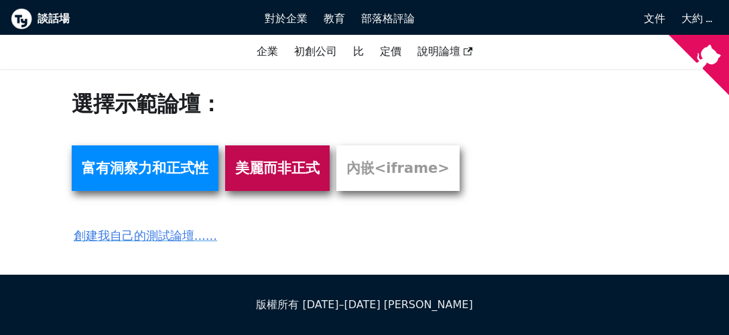 The image size is (729, 335). Describe the element at coordinates (286, 19) in the screenshot. I see `a: 對於企業` at that location.